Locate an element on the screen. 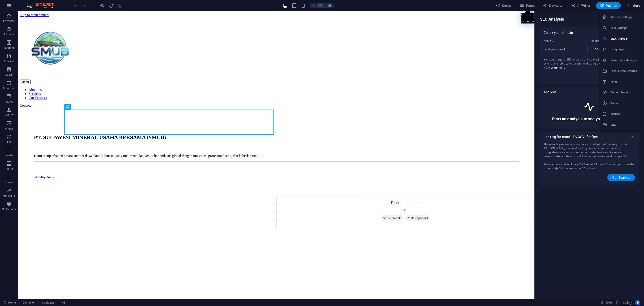  h6: Website Settings is located at coordinates (624, 17).